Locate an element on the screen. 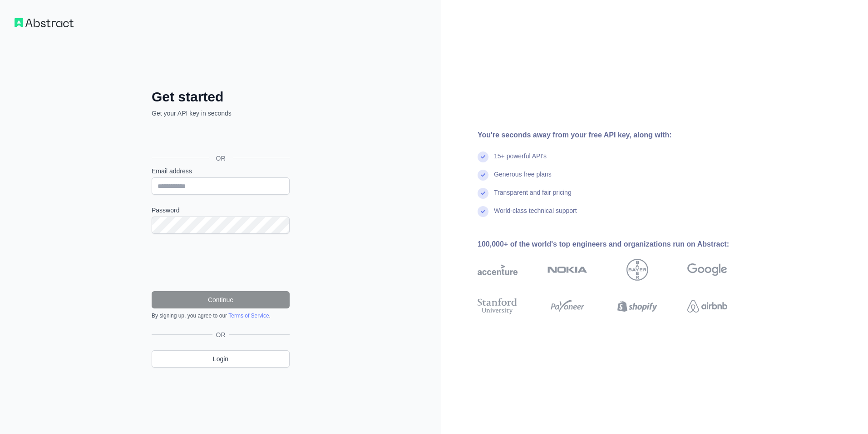 This screenshot has width=868, height=434. div: Transparent and fair pricing is located at coordinates (533, 197).